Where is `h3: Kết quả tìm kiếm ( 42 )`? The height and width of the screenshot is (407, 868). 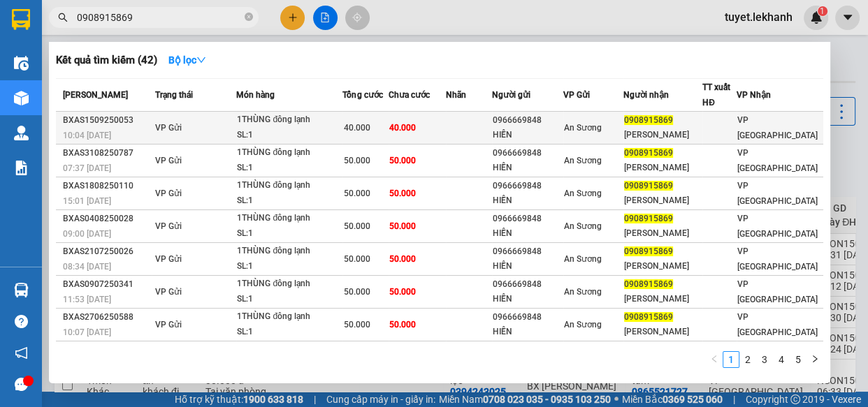 h3: Kết quả tìm kiếm ( 42 ) is located at coordinates (106, 60).